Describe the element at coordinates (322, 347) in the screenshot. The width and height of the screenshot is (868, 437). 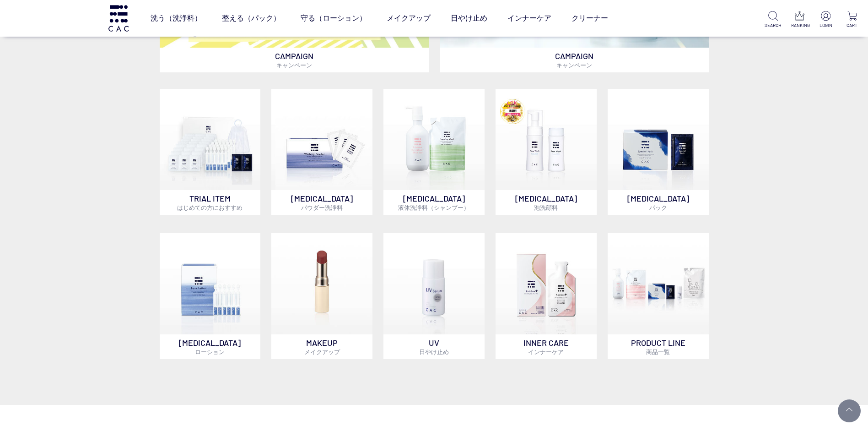
I see `p: MAKEUP` at that location.